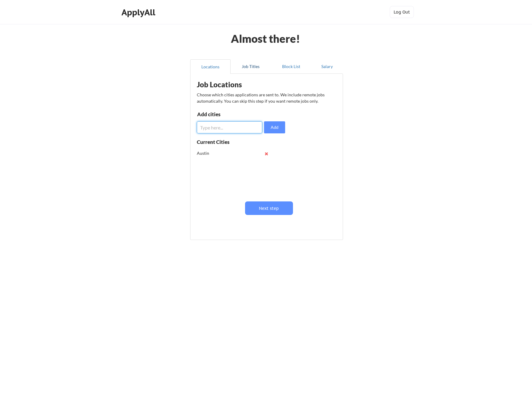  I want to click on button: Next step, so click(269, 208).